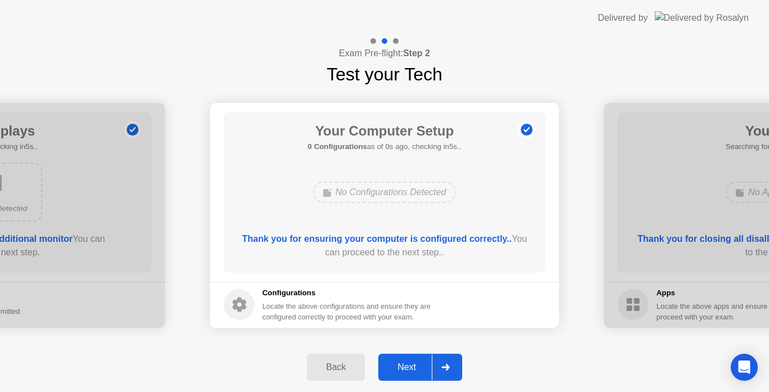 Image resolution: width=769 pixels, height=392 pixels. I want to click on h5: as of 0s ago, checking in5s.., so click(384, 147).